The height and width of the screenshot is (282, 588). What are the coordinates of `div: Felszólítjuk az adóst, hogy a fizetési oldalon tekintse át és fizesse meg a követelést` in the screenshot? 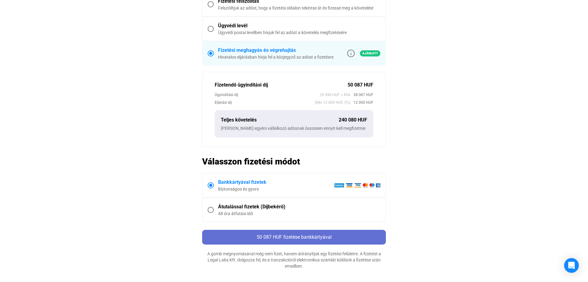 It's located at (299, 8).